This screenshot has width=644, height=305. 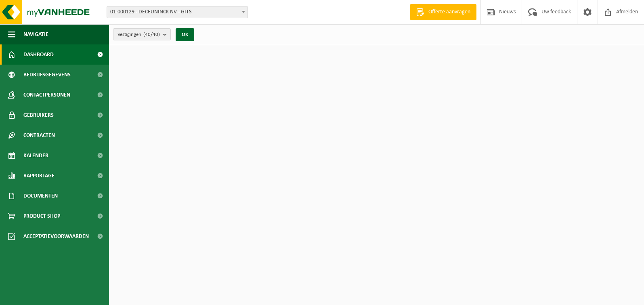 What do you see at coordinates (36, 34) in the screenshot?
I see `span: Navigatie` at bounding box center [36, 34].